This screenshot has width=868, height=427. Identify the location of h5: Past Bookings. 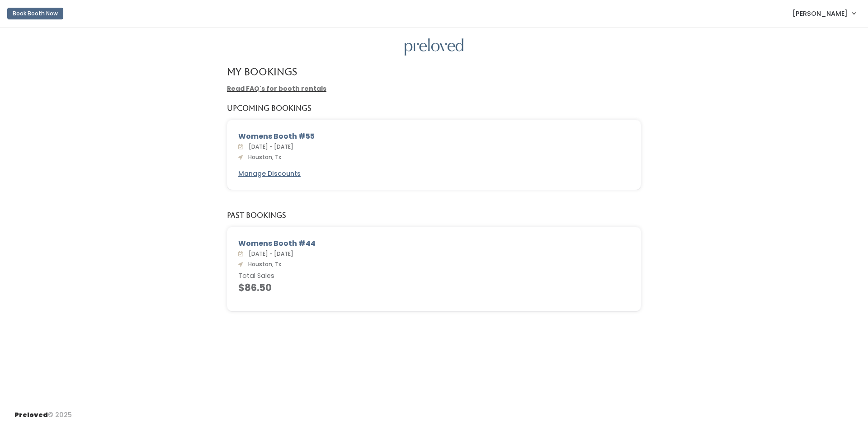
(256, 215).